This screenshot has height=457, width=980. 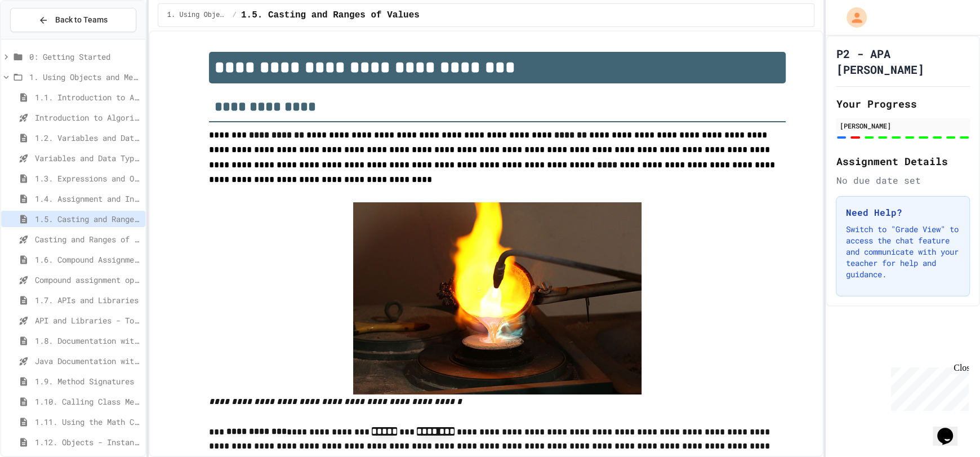 What do you see at coordinates (88, 401) in the screenshot?
I see `span: 1.10. Calling Class Methods` at bounding box center [88, 401].